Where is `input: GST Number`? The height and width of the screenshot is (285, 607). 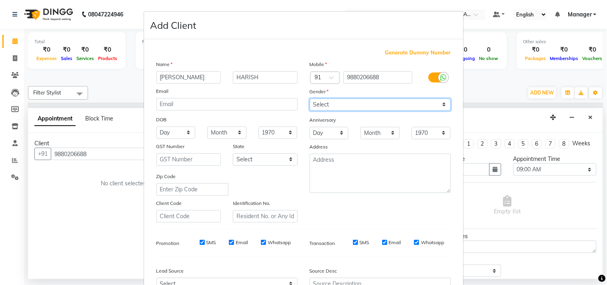
input: GST Number is located at coordinates (189, 159).